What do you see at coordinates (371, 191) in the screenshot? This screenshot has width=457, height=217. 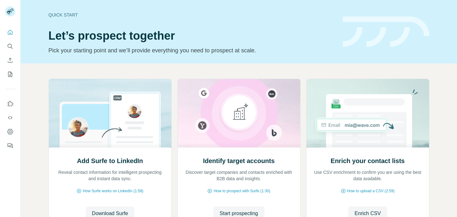 I see `span: How to upload a CSV (2:59)` at bounding box center [371, 191].